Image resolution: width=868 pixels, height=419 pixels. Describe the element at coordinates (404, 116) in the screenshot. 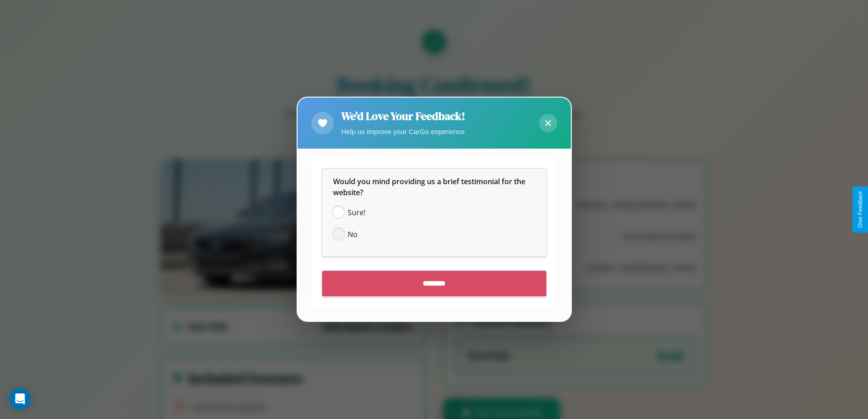

I see `h2: We'd Love Your Feedback!` at that location.